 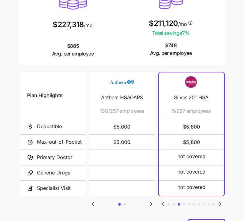 What do you see at coordinates (54, 188) in the screenshot?
I see `span: Specialist Visit` at bounding box center [54, 188].